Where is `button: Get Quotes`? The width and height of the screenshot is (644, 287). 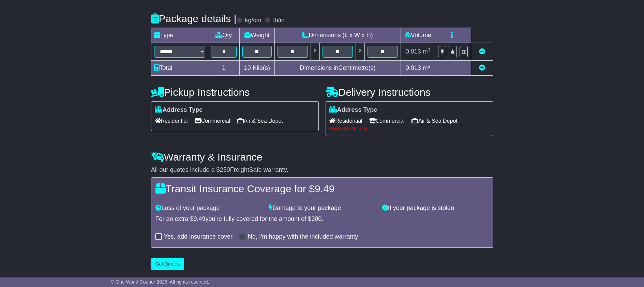 button: Get Quotes is located at coordinates (168, 264).